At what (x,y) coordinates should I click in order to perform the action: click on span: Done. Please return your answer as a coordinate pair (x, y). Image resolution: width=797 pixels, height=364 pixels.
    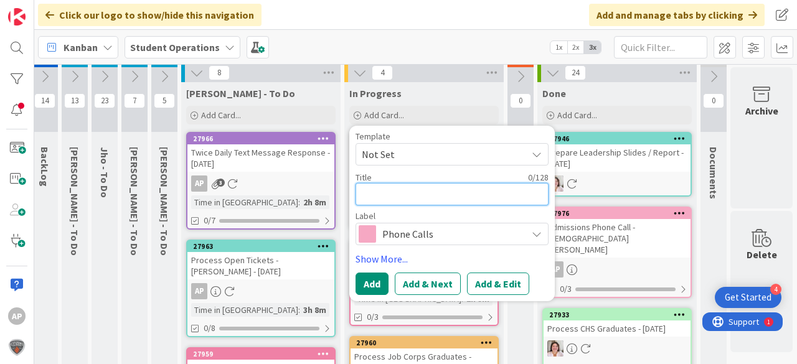
    Looking at the image, I should click on (555, 93).